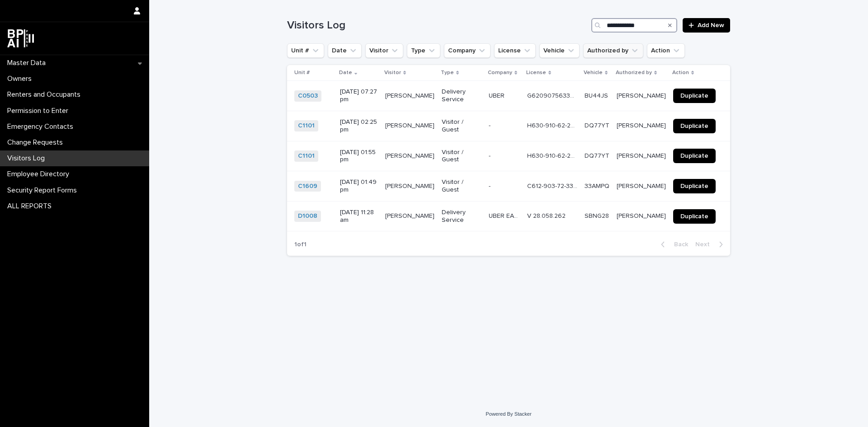  I want to click on p: Employee Directory, so click(39, 174).